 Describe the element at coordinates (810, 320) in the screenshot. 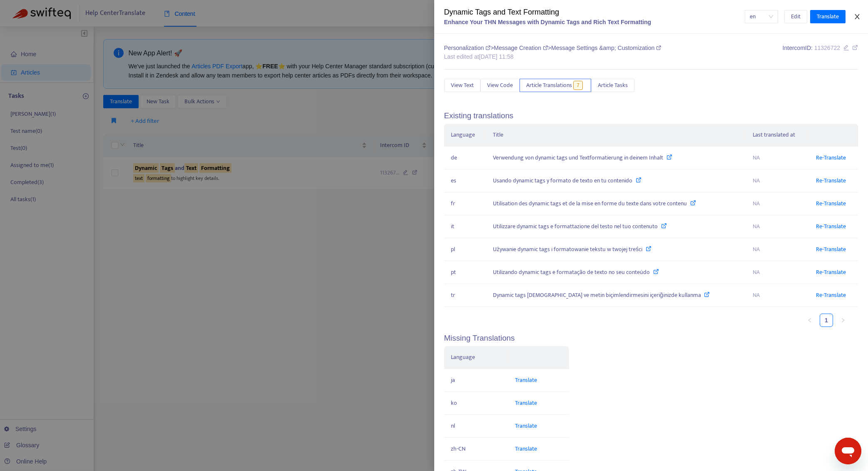

I see `li: Previous Page` at that location.